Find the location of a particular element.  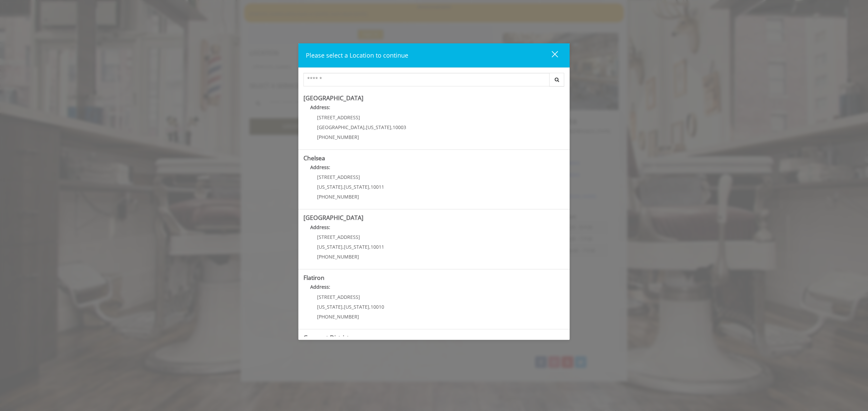

b: Chelsea is located at coordinates (314, 158).